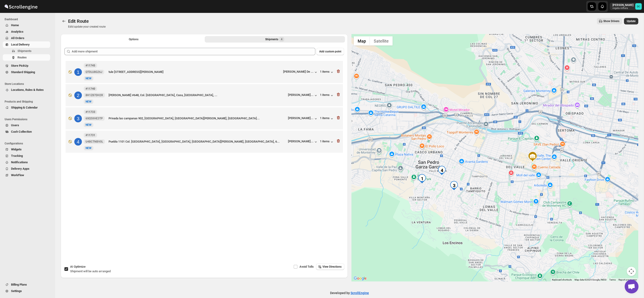 The width and height of the screenshot is (644, 298). Describe the element at coordinates (78, 21) in the screenshot. I see `span: Edit Route` at that location.